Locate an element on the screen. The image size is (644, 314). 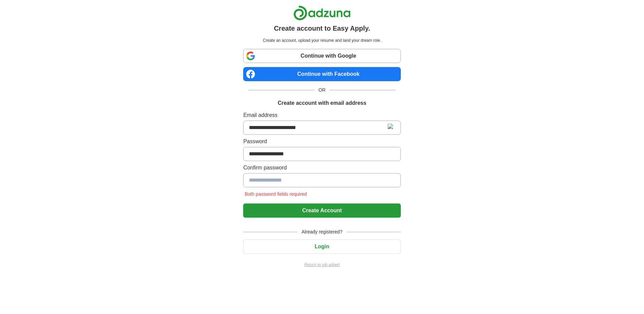
p: Return to job advert is located at coordinates (322, 265).